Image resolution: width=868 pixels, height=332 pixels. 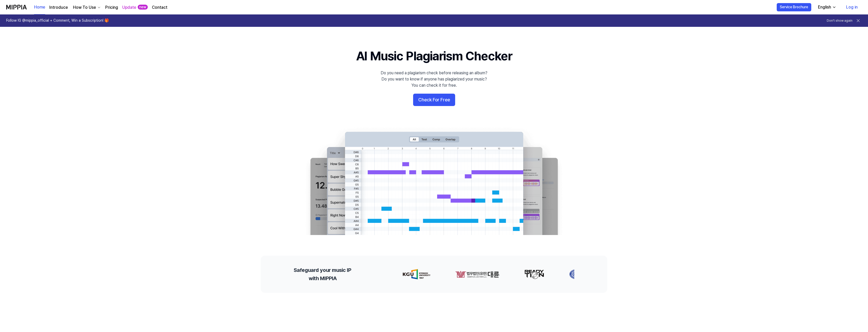 What do you see at coordinates (57, 21) in the screenshot?
I see `h1: Follow IG @mippia_official + Comment, Win a Subscription! 🎁` at bounding box center [57, 21].